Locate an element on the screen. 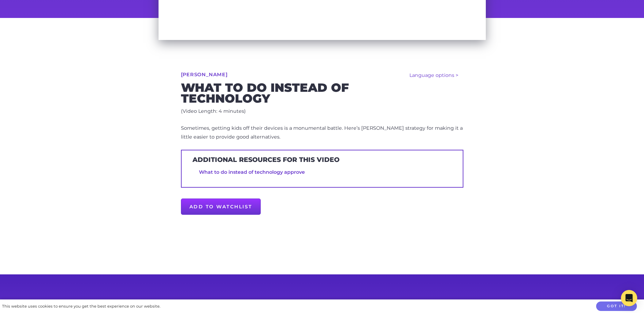  h3: Additional resources for this video is located at coordinates (266, 160).